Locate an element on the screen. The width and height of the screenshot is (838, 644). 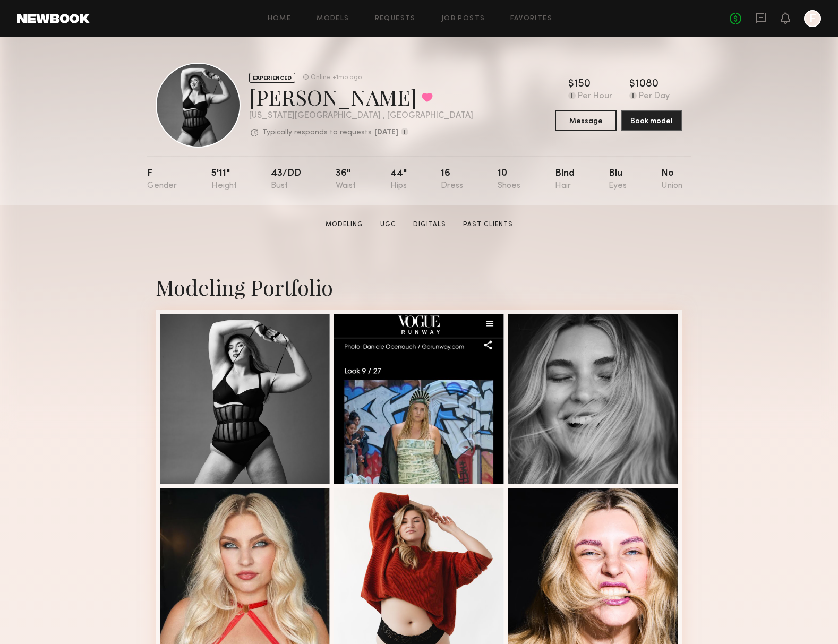
div: F is located at coordinates (162, 180).